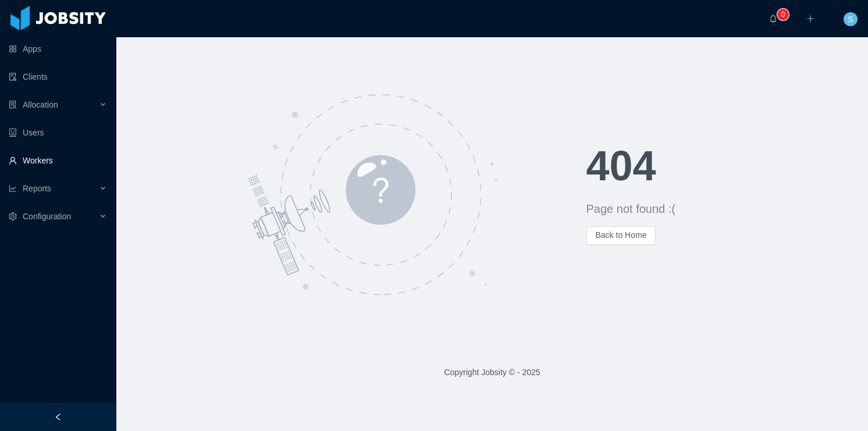  Describe the element at coordinates (37, 188) in the screenshot. I see `span: Reports` at that location.